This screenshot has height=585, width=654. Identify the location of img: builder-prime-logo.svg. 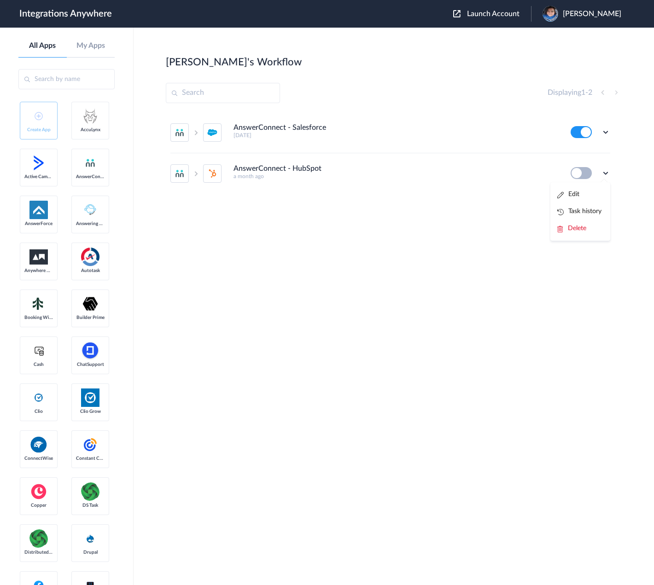
(90, 304).